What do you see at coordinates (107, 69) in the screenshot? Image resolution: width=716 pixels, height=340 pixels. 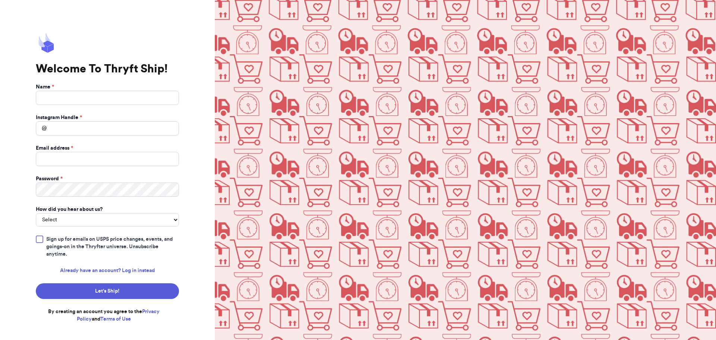 I see `h1: Welcome To Thryft Ship!` at bounding box center [107, 69].